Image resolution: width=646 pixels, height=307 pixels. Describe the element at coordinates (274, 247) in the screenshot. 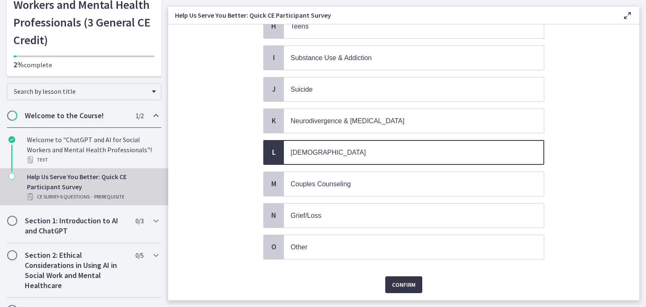

I see `span: O` at that location.